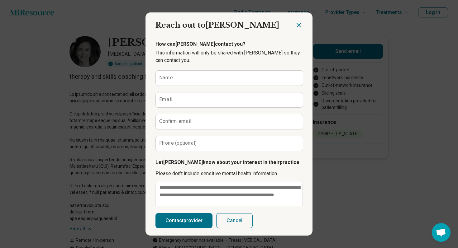 This screenshot has height=248, width=458. I want to click on label: Name, so click(166, 78).